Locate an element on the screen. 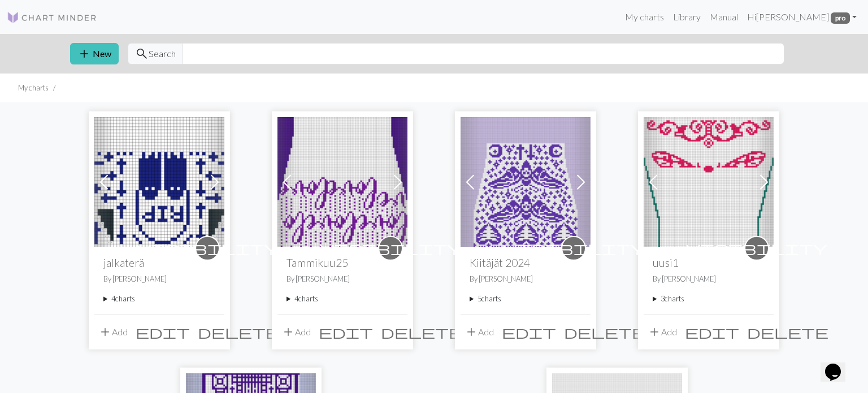 The image size is (868, 393). a: Tammikuu25 is located at coordinates (342, 180).